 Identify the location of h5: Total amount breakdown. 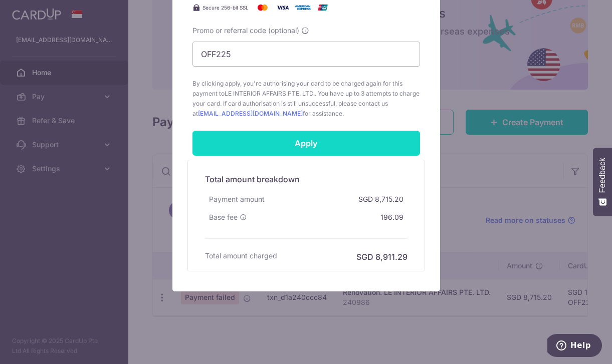
(306, 179).